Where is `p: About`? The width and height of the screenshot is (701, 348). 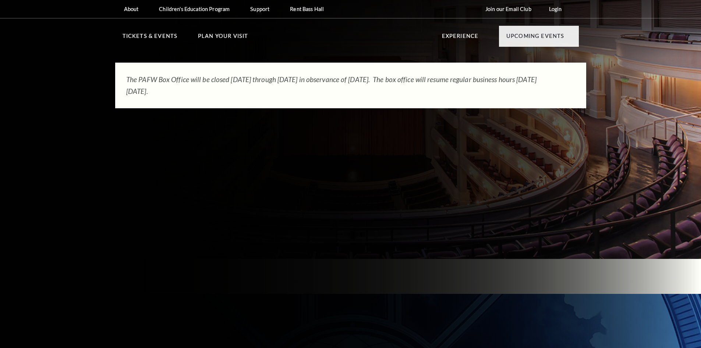
p: About is located at coordinates (131, 9).